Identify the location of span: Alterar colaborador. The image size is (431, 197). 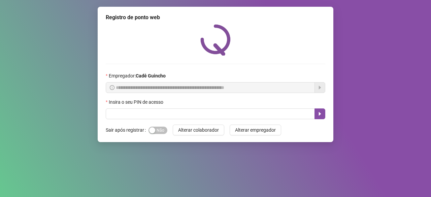
(198, 130).